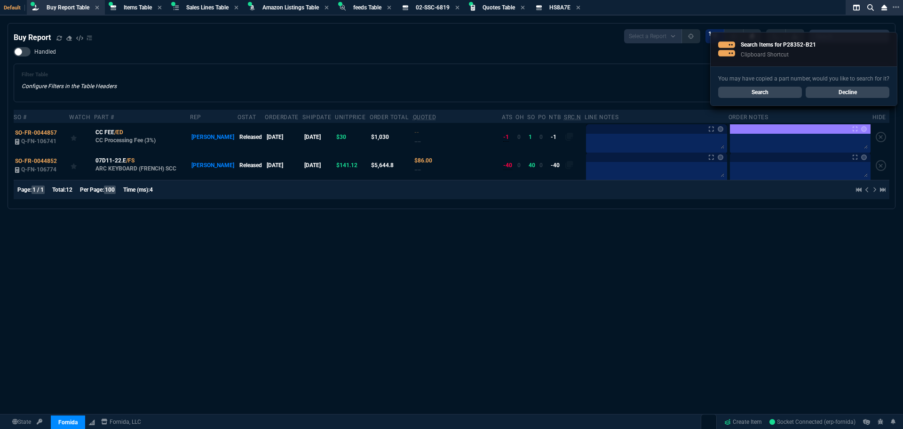  I want to click on span: Handled, so click(45, 52).